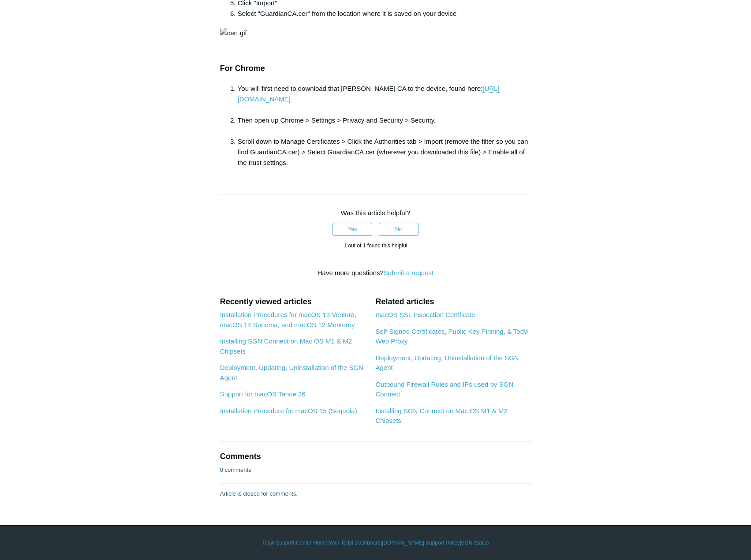  What do you see at coordinates (235, 470) in the screenshot?
I see `p: 0 comments` at bounding box center [235, 470].